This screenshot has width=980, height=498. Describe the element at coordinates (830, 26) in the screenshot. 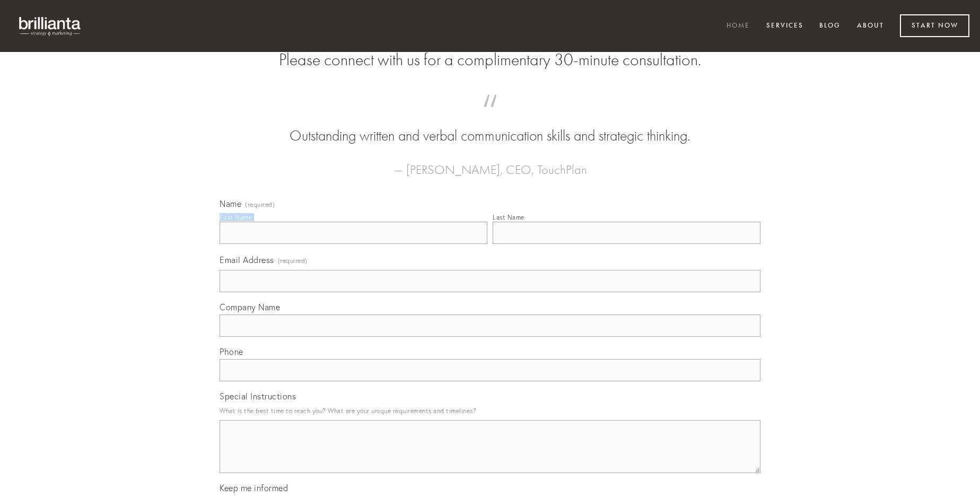

I see `a: Blog` at that location.